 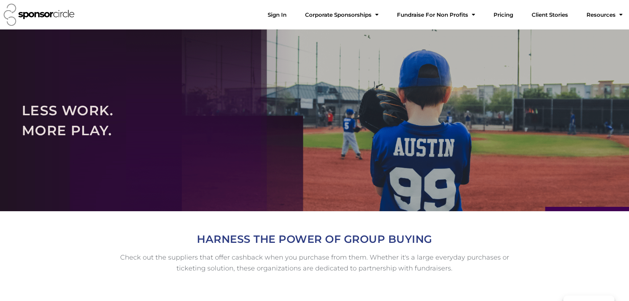 What do you see at coordinates (314, 239) in the screenshot?
I see `h2: HARNESS THE POWER OF GROUP BUYING` at bounding box center [314, 239].